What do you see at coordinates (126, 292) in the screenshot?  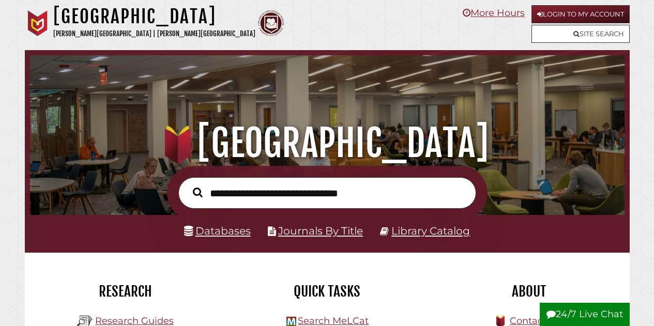 I see `h2: Research` at bounding box center [126, 292].